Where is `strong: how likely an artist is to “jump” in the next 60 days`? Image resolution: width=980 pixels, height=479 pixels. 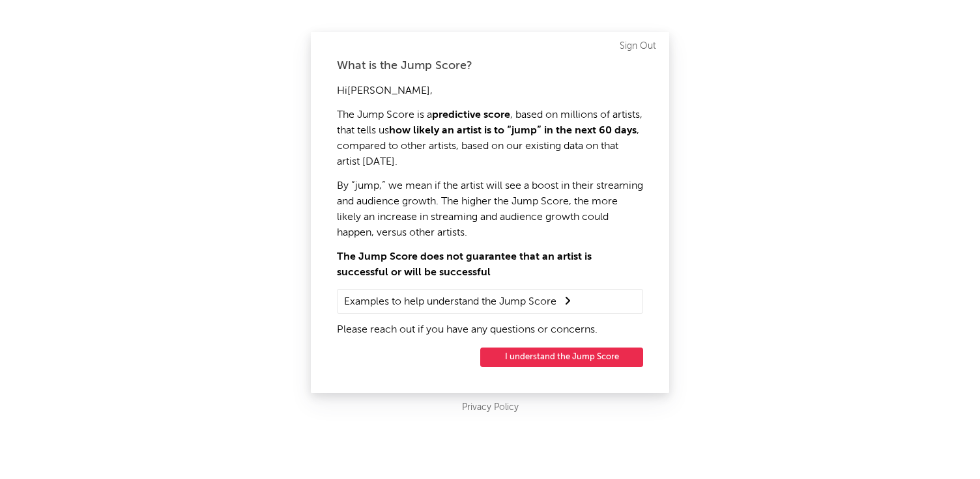 strong: how likely an artist is to “jump” in the next 60 days is located at coordinates (513, 131).